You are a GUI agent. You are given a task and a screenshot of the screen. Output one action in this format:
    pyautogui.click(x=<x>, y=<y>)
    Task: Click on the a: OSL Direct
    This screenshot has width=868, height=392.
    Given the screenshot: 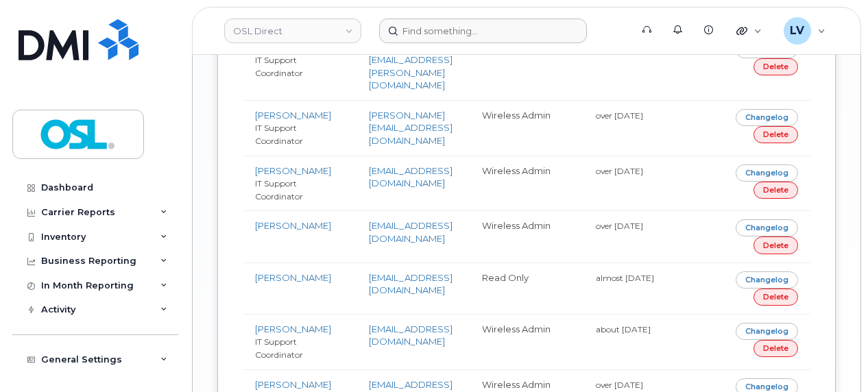 What is the action you would take?
    pyautogui.click(x=293, y=31)
    